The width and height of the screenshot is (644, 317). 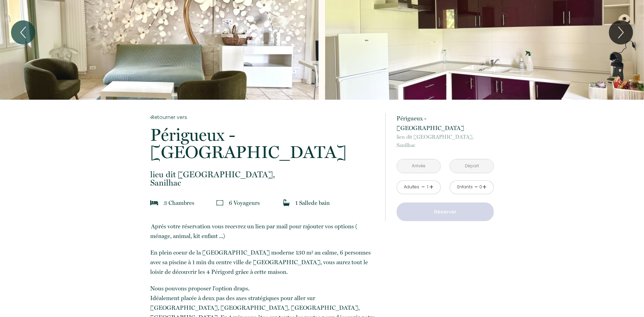 I want to click on img: guests, so click(x=220, y=203).